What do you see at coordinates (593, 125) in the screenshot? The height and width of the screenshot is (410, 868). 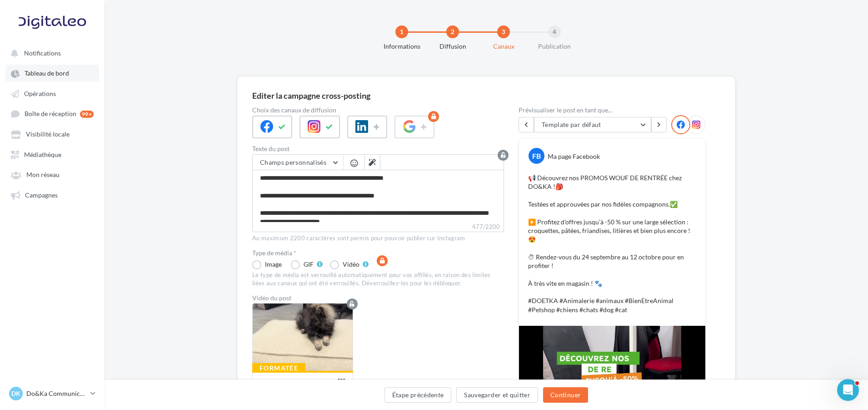 I see `button: Template par défaut` at bounding box center [593, 125].